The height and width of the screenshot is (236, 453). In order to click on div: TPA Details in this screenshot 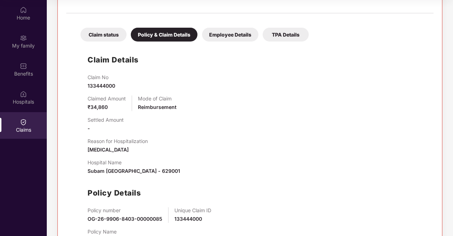, I will do `click(286, 34)`.